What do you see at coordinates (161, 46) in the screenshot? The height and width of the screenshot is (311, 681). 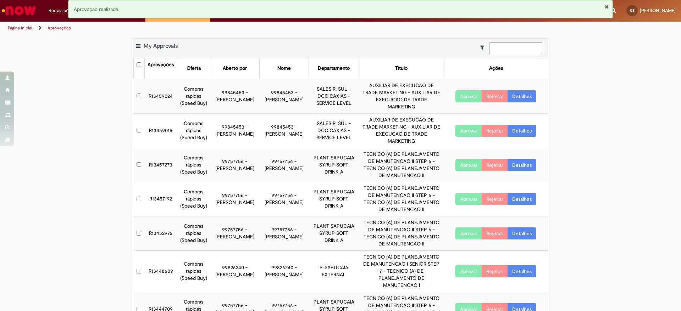 I see `span: My Approvals` at bounding box center [161, 46].